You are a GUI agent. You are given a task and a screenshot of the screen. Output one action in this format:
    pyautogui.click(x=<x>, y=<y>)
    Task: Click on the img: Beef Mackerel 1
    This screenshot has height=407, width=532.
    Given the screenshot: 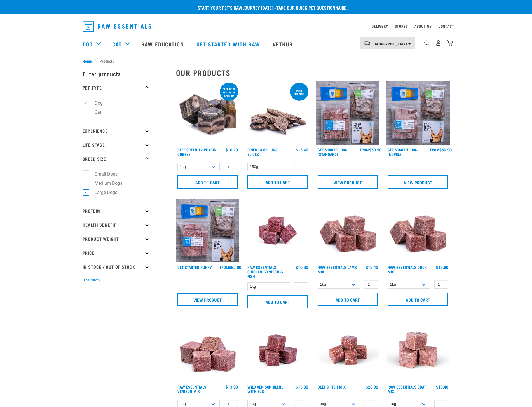 What is the action you would take?
    pyautogui.click(x=348, y=350)
    